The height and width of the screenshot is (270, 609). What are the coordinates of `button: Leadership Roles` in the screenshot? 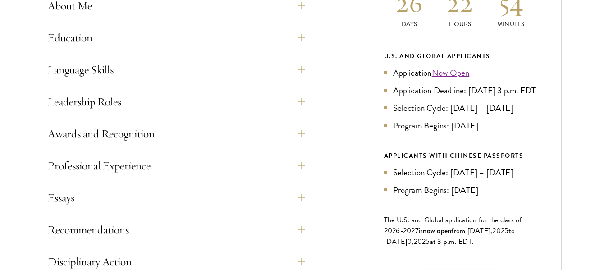 It's located at (176, 102).